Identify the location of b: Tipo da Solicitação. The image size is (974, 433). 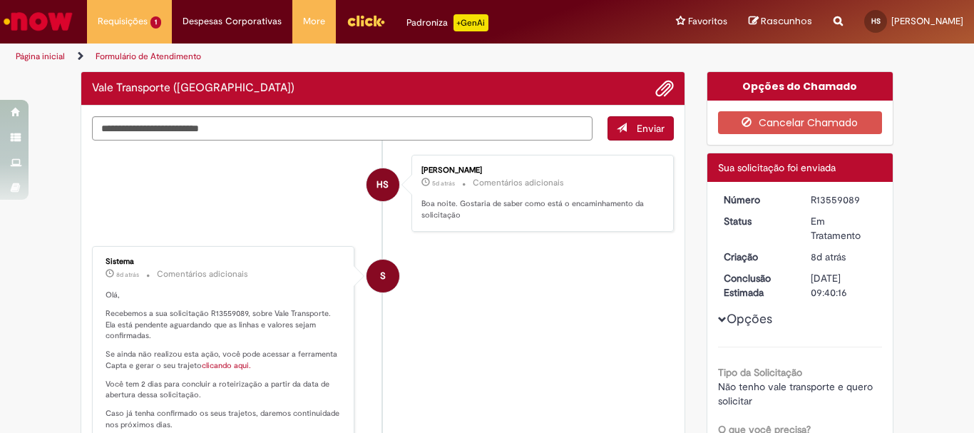
(760, 372).